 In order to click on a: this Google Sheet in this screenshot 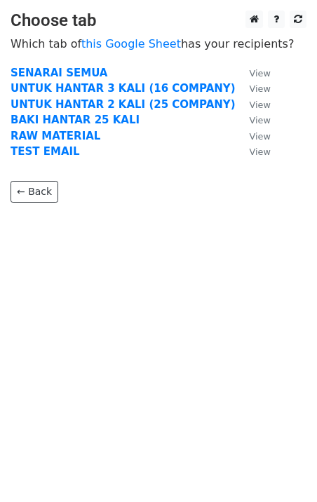, I will do `click(131, 43)`.